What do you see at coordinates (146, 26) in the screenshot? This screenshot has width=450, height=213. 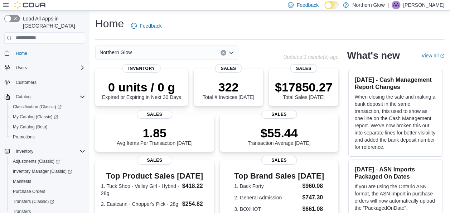 I see `a: Feedback` at bounding box center [146, 26].